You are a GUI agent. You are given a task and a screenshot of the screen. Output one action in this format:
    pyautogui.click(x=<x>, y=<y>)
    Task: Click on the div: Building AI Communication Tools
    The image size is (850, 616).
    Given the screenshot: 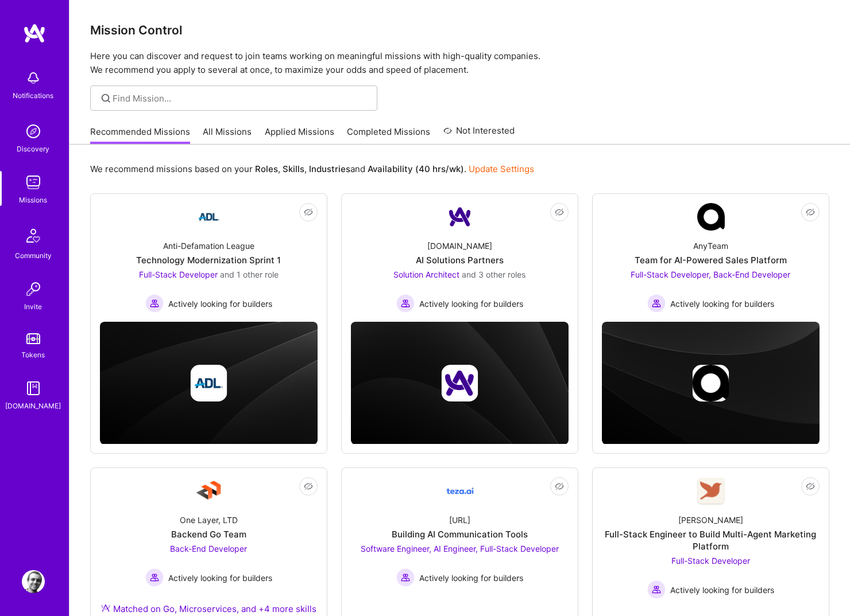 What is the action you would take?
    pyautogui.click(x=459, y=534)
    